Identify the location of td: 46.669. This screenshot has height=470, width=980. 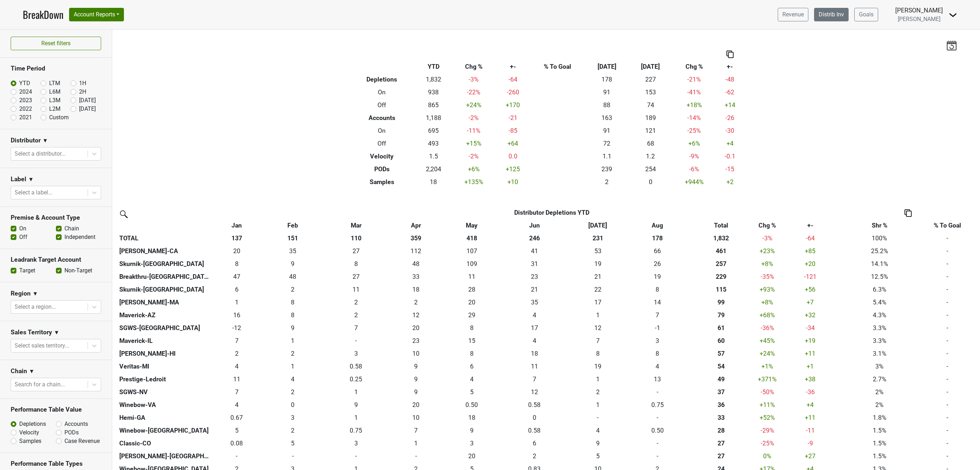
(236, 277).